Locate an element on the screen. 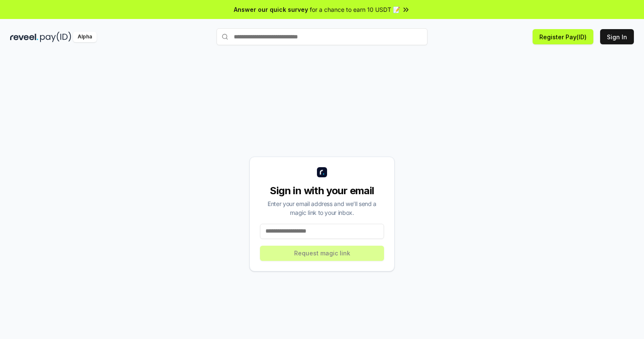 The image size is (644, 339). span: Answer our quick survey is located at coordinates (271, 9).